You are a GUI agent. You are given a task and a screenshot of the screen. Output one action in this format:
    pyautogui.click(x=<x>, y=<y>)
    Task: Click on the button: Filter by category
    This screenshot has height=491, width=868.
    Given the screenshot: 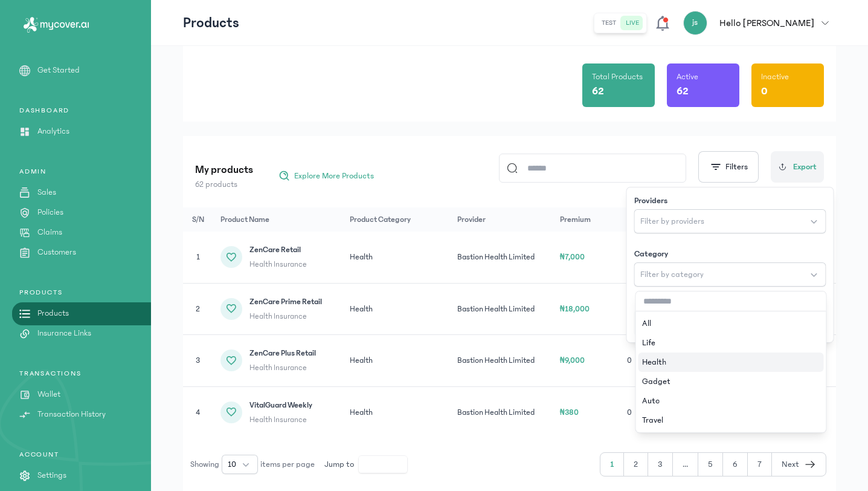 What is the action you would take?
    pyautogui.click(x=730, y=274)
    